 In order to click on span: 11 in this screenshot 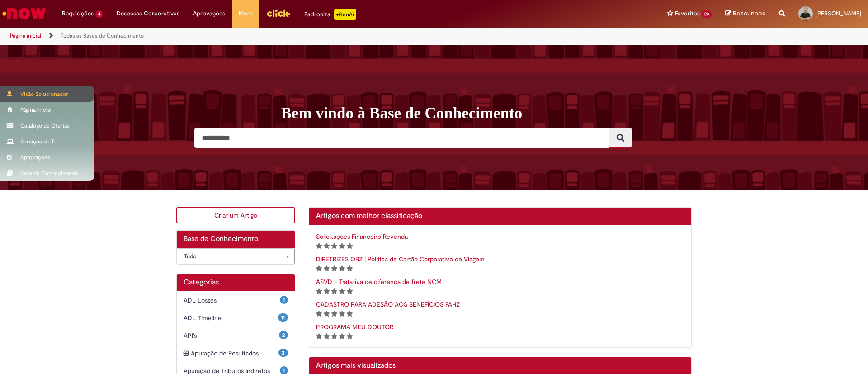, I will do `click(283, 318)`.